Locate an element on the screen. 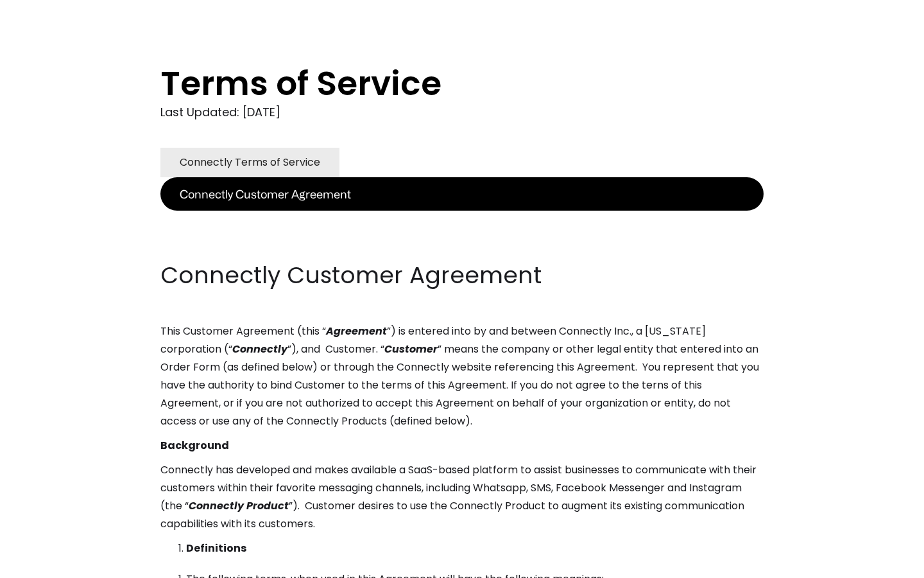 This screenshot has height=578, width=924. ul: Language list is located at coordinates (52, 565).